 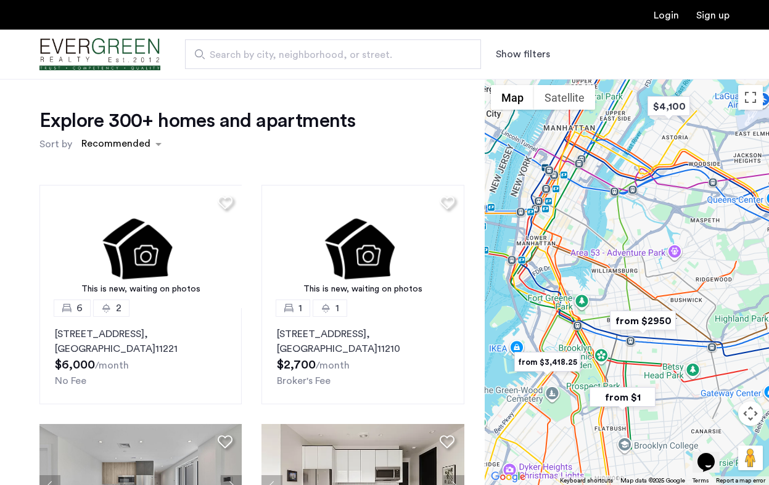 I want to click on h1: Explore 300+ homes and apartments, so click(x=197, y=121).